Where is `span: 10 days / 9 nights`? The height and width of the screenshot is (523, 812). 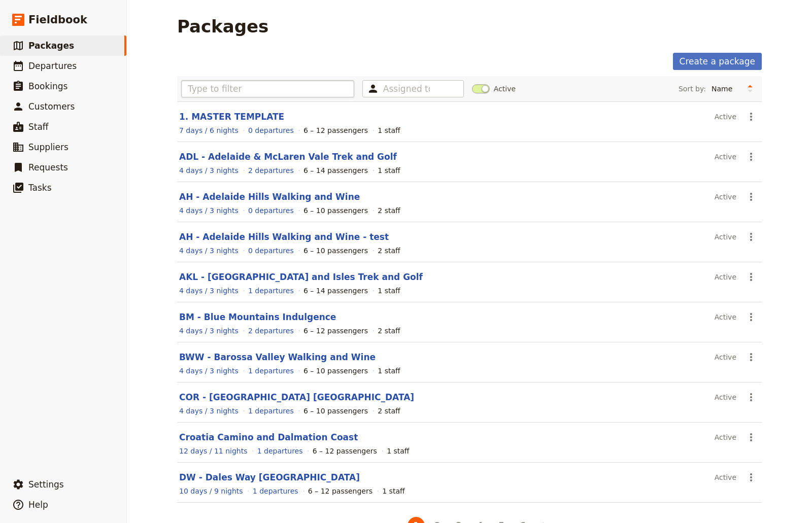
span: 10 days / 9 nights is located at coordinates (211, 491).